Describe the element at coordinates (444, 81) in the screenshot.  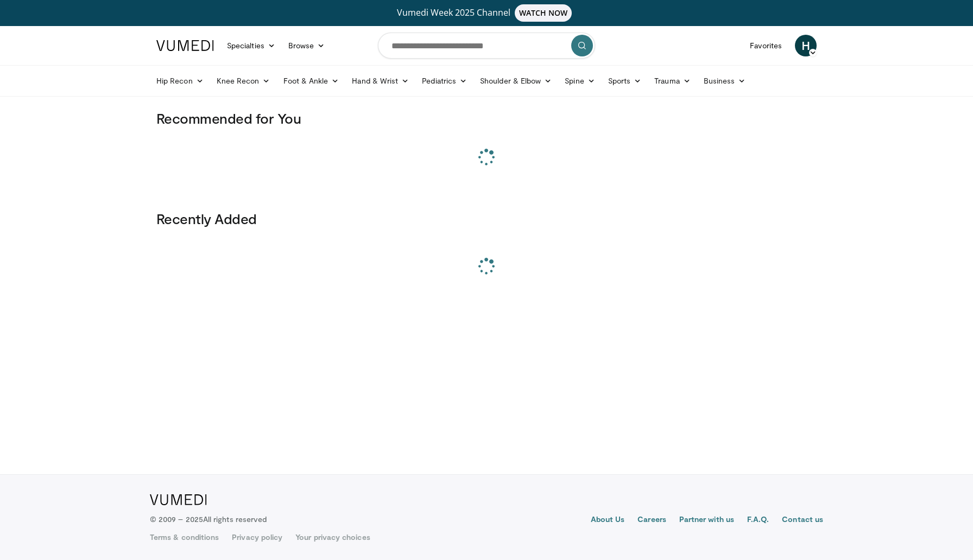
I see `a: Pediatrics` at that location.